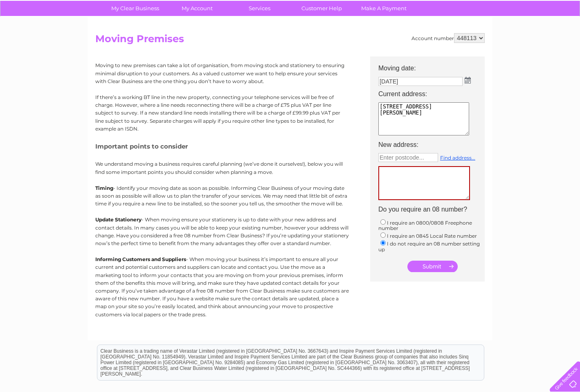 This screenshot has width=580, height=392. What do you see at coordinates (259, 8) in the screenshot?
I see `a: Services` at bounding box center [259, 8].